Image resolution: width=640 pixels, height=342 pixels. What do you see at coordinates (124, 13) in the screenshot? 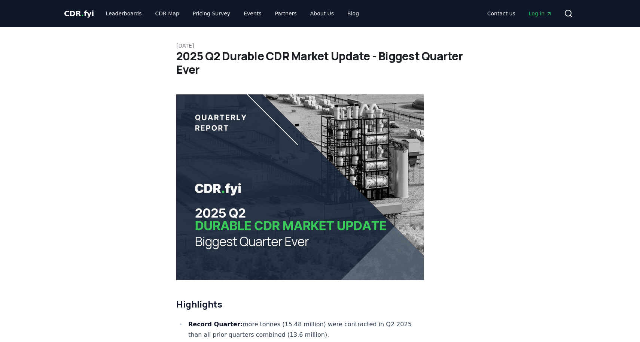
I see `a: Leaderboards` at bounding box center [124, 13].